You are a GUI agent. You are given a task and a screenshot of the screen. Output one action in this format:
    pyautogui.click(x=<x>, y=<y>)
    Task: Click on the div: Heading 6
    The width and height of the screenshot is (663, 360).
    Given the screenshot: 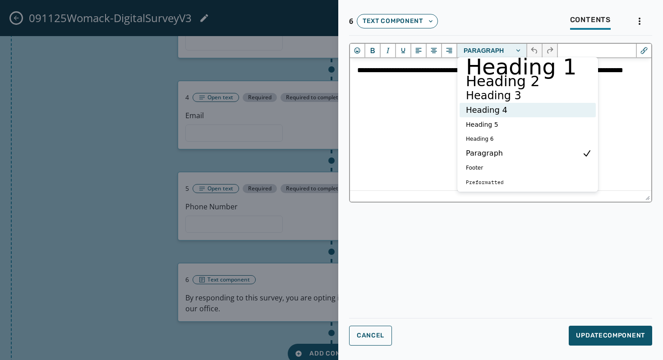 What is the action you would take?
    pyautogui.click(x=528, y=139)
    